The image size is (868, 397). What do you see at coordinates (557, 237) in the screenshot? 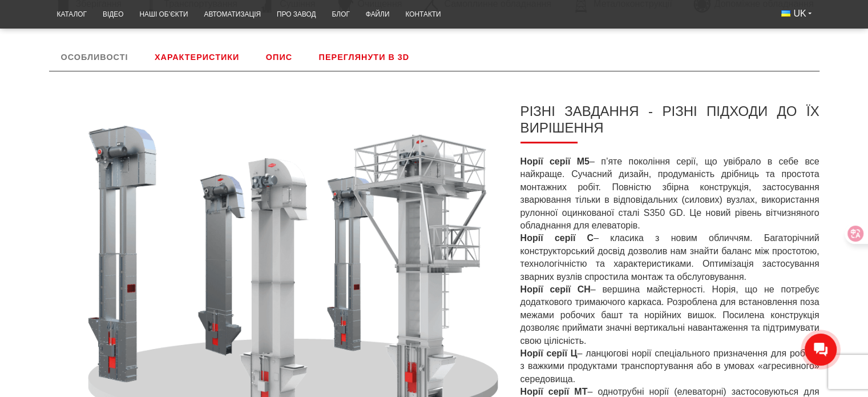
I see `strong: Норії серії С` at bounding box center [557, 237].